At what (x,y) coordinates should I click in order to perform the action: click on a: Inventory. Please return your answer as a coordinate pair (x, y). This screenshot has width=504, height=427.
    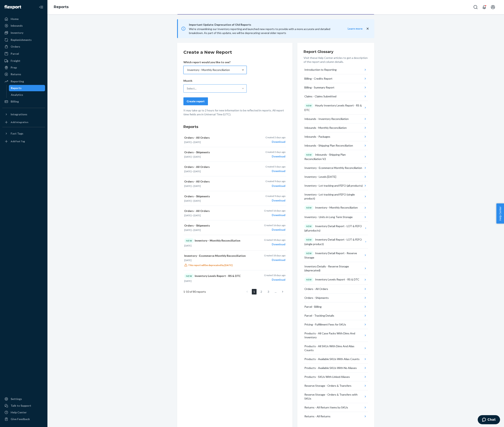
    Looking at the image, I should click on (24, 33).